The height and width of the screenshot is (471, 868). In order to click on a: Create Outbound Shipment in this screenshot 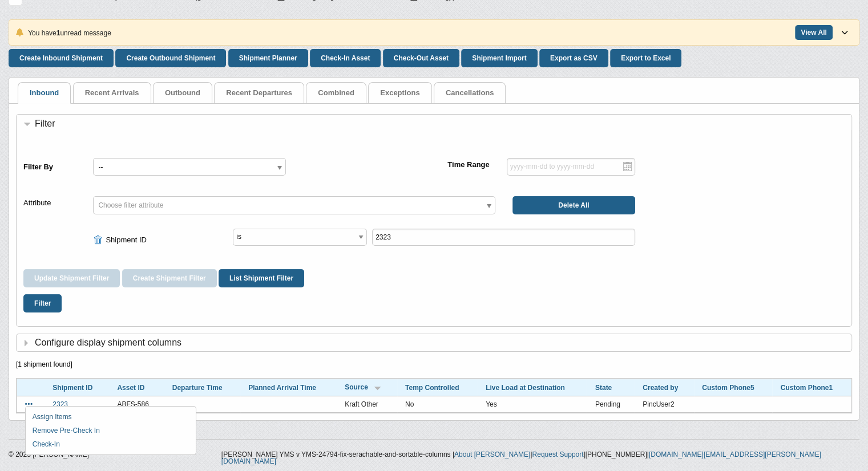, I will do `click(171, 59)`.